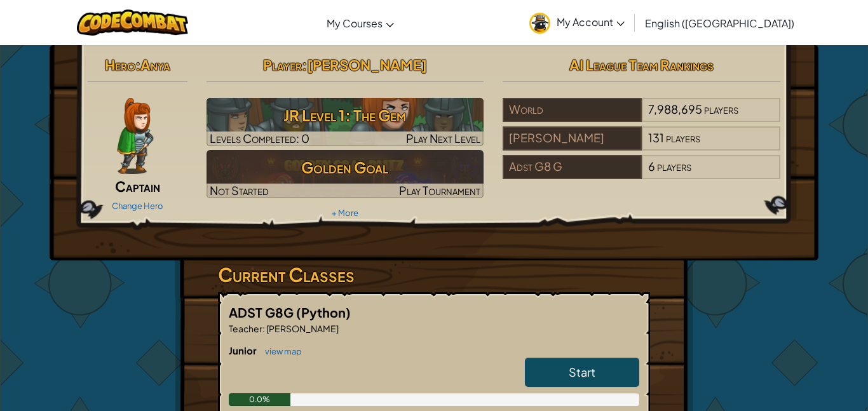 The image size is (868, 411). What do you see at coordinates (572, 167) in the screenshot?
I see `div: Adst G8 G` at bounding box center [572, 167].